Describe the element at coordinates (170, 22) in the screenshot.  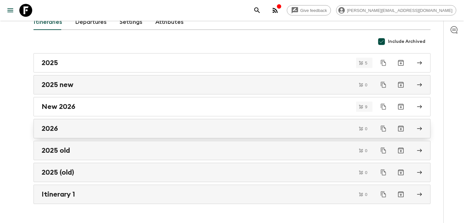
I see `a: Attributes` at that location.